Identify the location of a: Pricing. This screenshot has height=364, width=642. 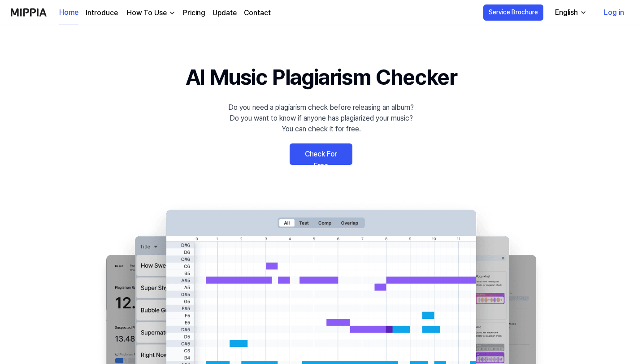
(194, 13).